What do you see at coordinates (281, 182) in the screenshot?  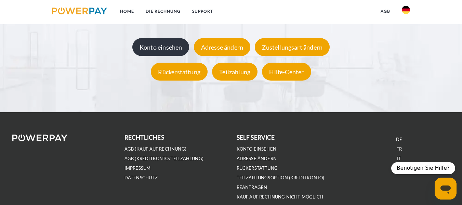 I see `a: Teilzahlungsoption (KREDITKONTO) beantragen` at bounding box center [281, 182].